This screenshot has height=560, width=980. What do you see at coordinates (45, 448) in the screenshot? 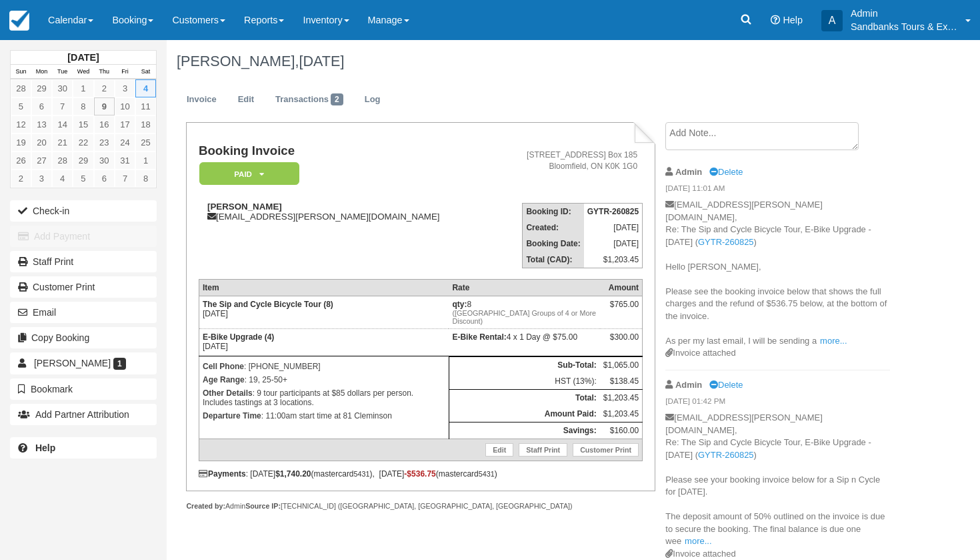
I see `b: Help` at bounding box center [45, 448].